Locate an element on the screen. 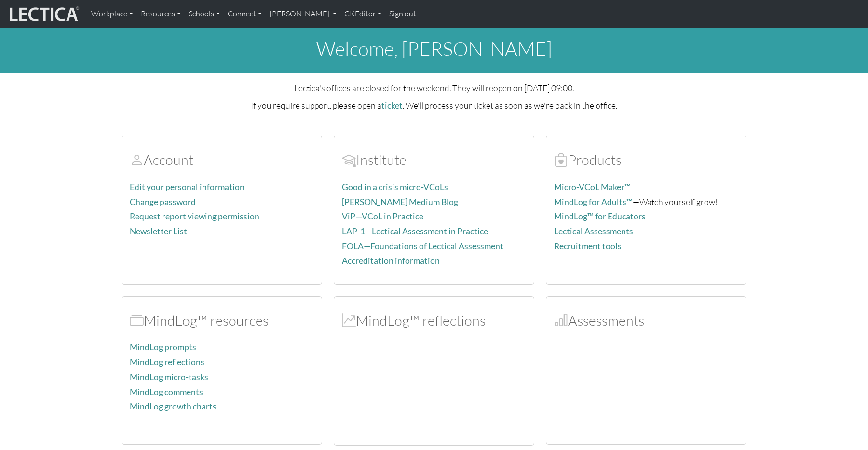 The height and width of the screenshot is (450, 868). a: Change password is located at coordinates (163, 202).